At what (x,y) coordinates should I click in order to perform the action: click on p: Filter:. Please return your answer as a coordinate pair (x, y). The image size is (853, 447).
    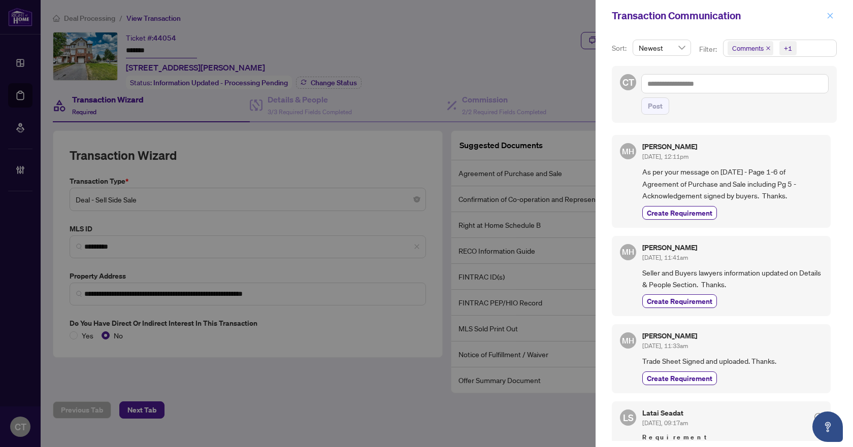
    Looking at the image, I should click on (708, 49).